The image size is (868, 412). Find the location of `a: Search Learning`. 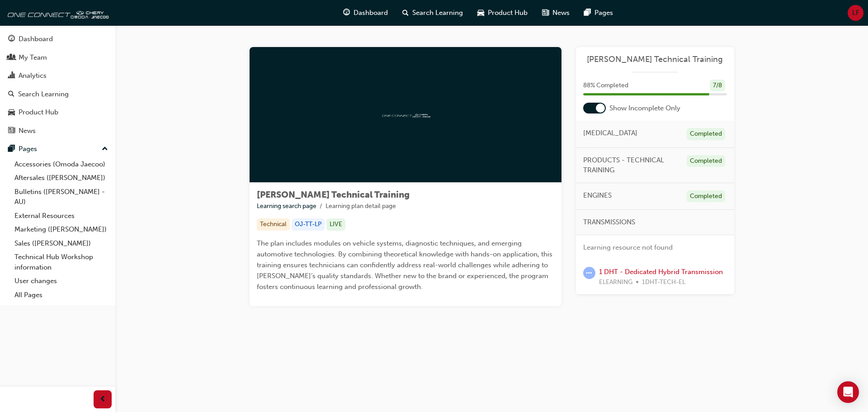

a: Search Learning is located at coordinates (57, 94).